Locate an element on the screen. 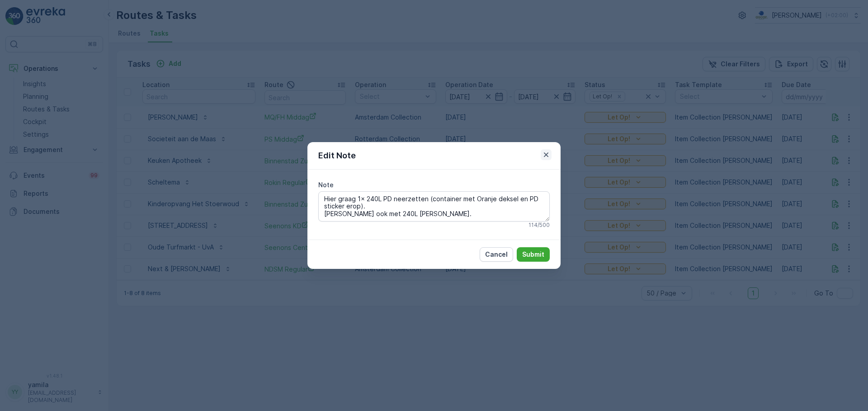  p: Submit is located at coordinates (533, 255).